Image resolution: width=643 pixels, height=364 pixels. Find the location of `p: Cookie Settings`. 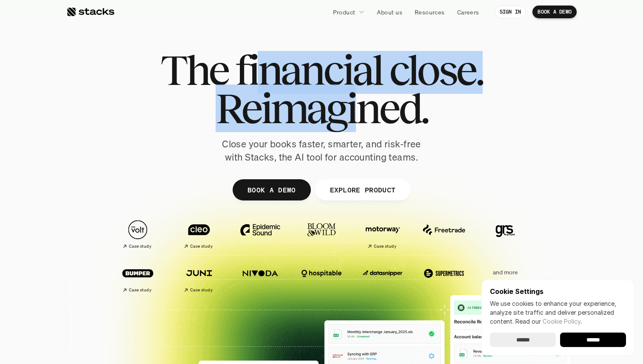

p: Cookie Settings is located at coordinates (558, 292).